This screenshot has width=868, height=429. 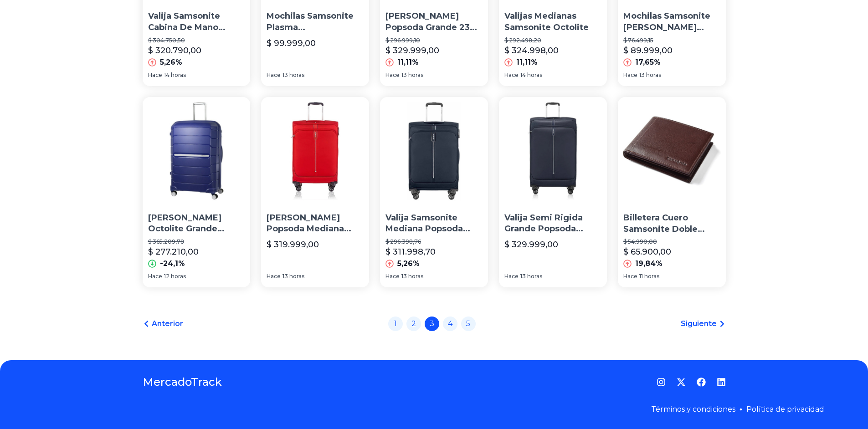 I want to click on p: $ 296.999,10, so click(x=434, y=40).